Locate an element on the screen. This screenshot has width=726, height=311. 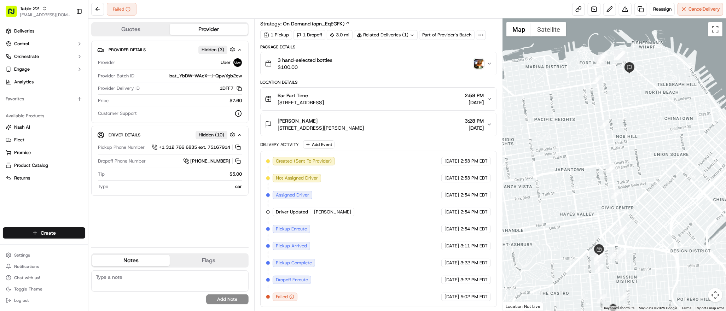
button: Control is located at coordinates (44, 44).